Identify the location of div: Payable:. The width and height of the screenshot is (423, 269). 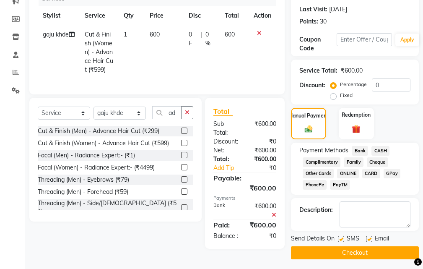
(245, 178).